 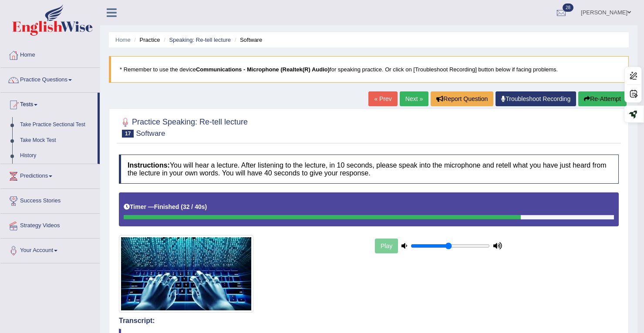 What do you see at coordinates (50, 225) in the screenshot?
I see `a: Strategy Videos` at bounding box center [50, 225].